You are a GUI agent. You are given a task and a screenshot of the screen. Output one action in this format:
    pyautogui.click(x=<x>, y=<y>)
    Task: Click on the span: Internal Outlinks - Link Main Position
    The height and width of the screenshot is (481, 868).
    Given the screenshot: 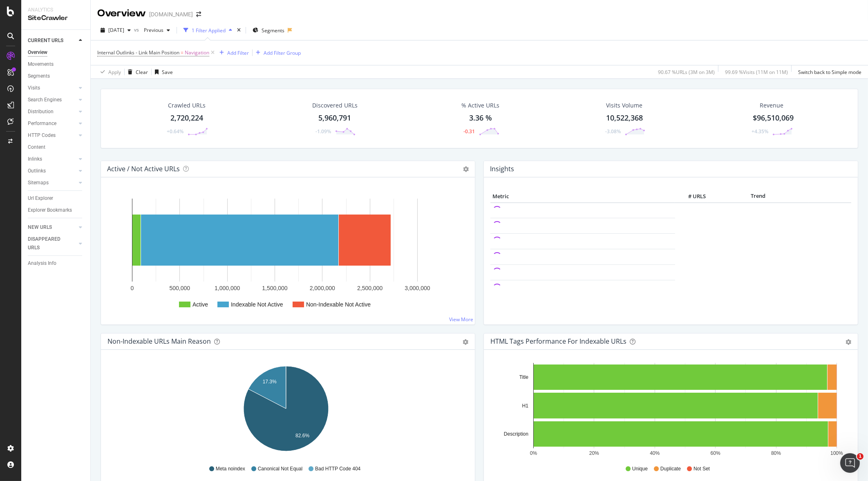 What is the action you would take?
    pyautogui.click(x=138, y=52)
    